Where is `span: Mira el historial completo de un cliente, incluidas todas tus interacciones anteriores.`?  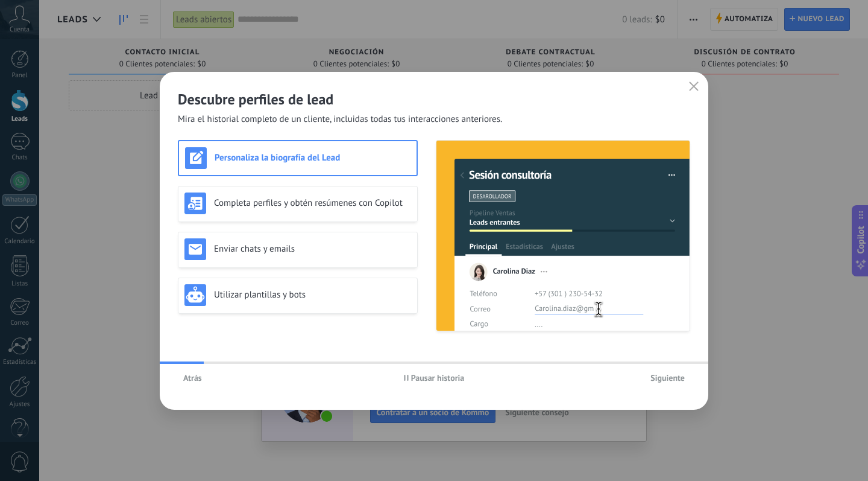 span: Mira el historial completo de un cliente, incluidas todas tus interacciones anteriores. is located at coordinates (340, 119).